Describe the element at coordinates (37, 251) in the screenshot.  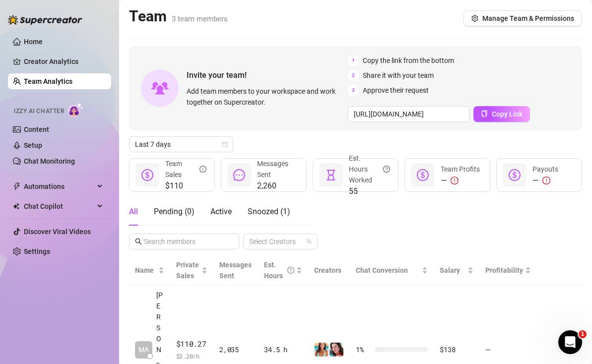
I see `a: Settings` at that location.